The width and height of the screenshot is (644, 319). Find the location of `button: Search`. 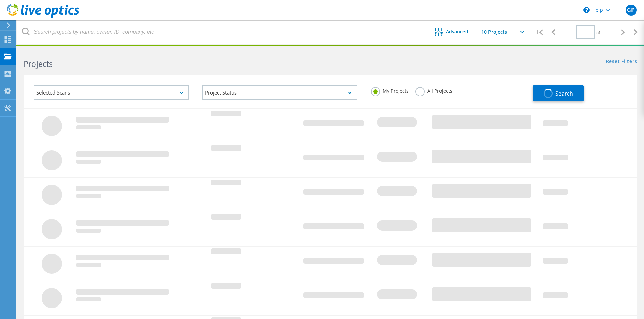

button: Search is located at coordinates (558, 93).